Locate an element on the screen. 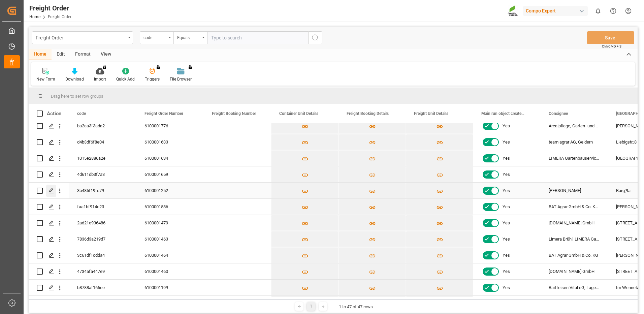  div: 2ad21e936486 is located at coordinates (103, 223).